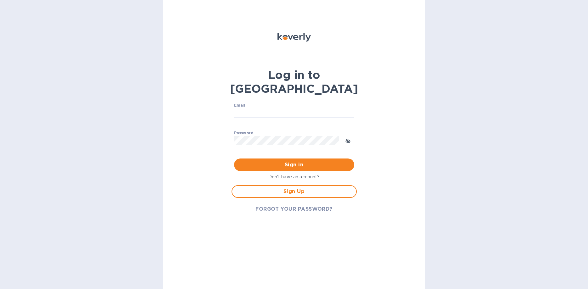  What do you see at coordinates (348, 141) in the screenshot?
I see `button: toggle password visibility` at bounding box center [348, 141].